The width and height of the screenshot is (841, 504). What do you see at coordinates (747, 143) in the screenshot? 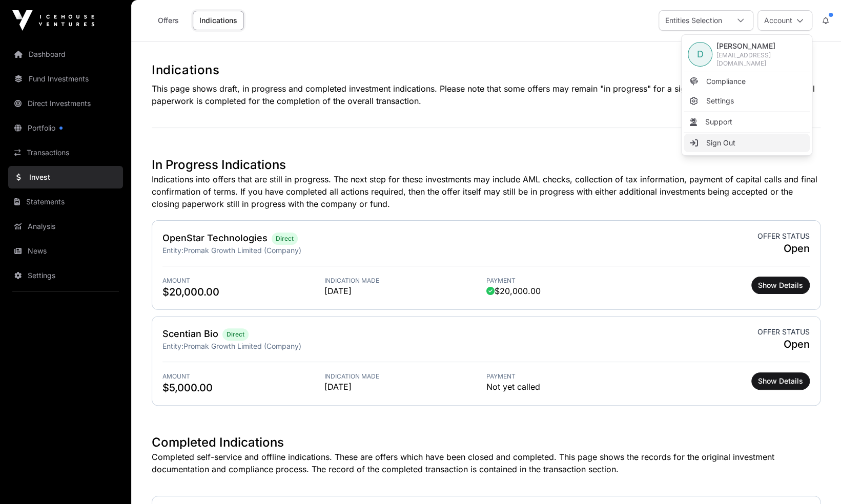
I see `li: Sign Out` at bounding box center [747, 143].